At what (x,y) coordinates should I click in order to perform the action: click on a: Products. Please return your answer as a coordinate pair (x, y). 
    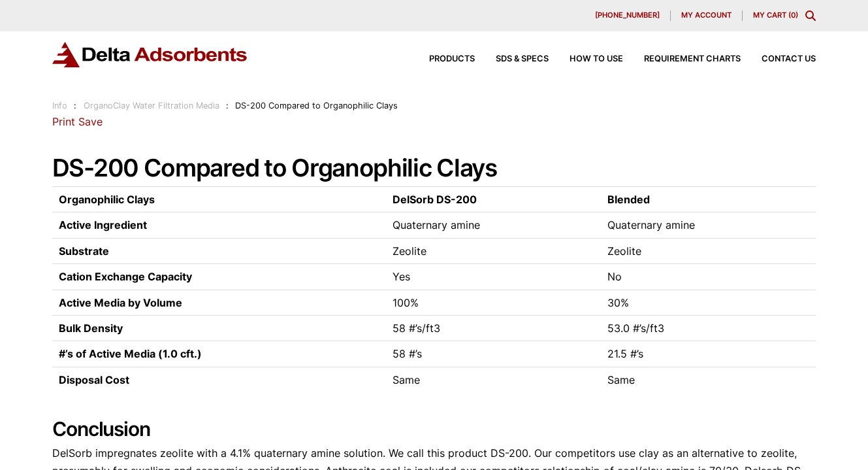
    Looking at the image, I should click on (441, 59).